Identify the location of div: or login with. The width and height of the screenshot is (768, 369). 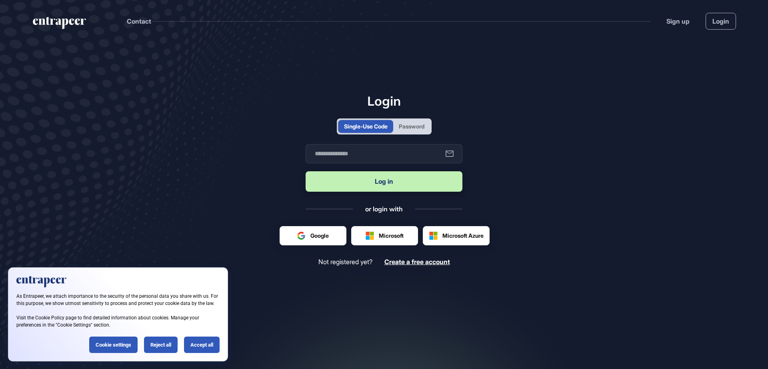
(384, 209).